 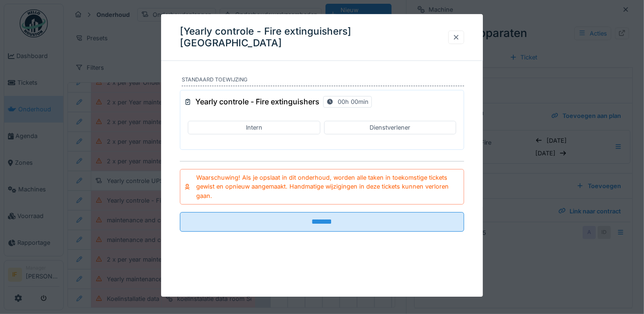 I want to click on div: 00h 00min, so click(x=353, y=101).